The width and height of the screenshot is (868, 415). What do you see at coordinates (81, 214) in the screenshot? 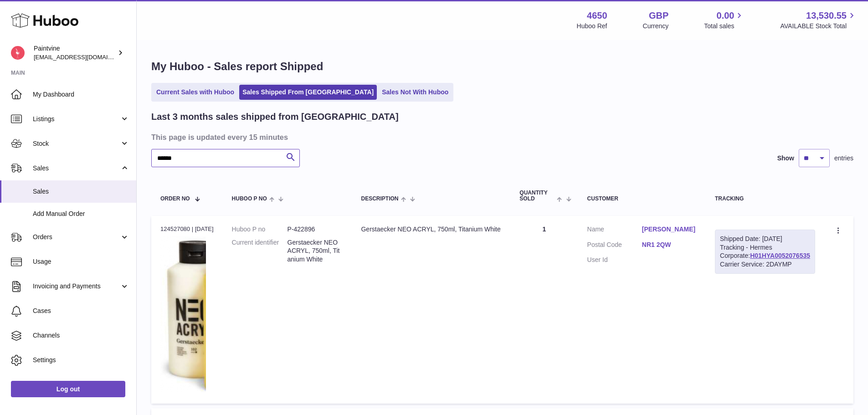
I see `span: Add Manual Order` at bounding box center [81, 214].